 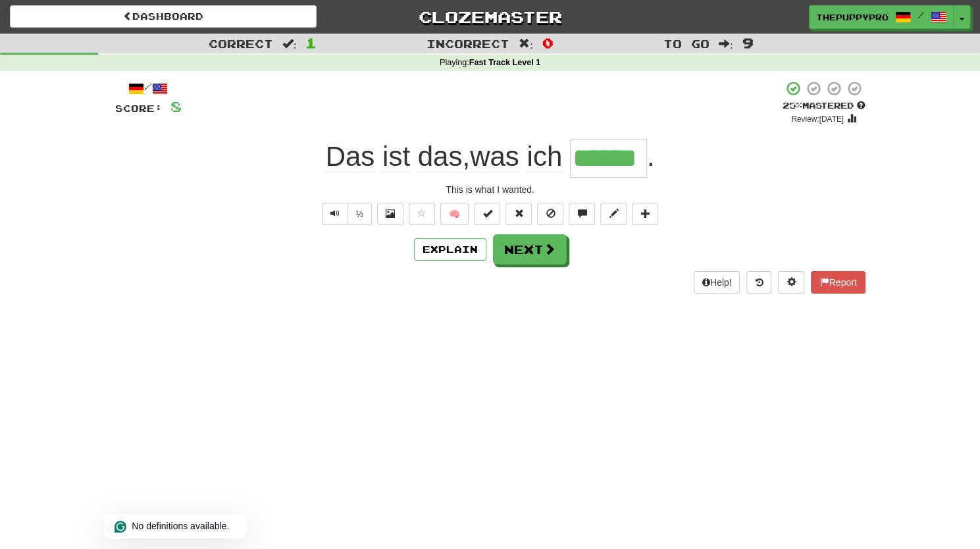 I want to click on button: Round history (alt+y), so click(x=759, y=282).